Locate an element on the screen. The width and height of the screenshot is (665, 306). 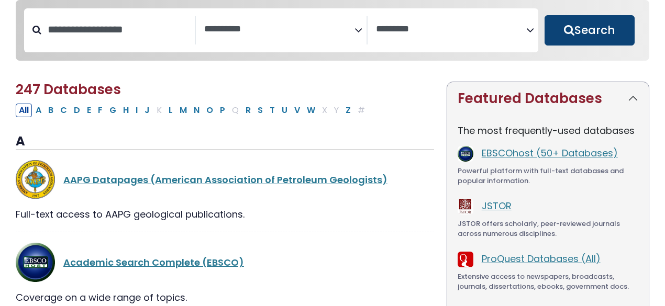
button: Filter Results O is located at coordinates (209, 110).